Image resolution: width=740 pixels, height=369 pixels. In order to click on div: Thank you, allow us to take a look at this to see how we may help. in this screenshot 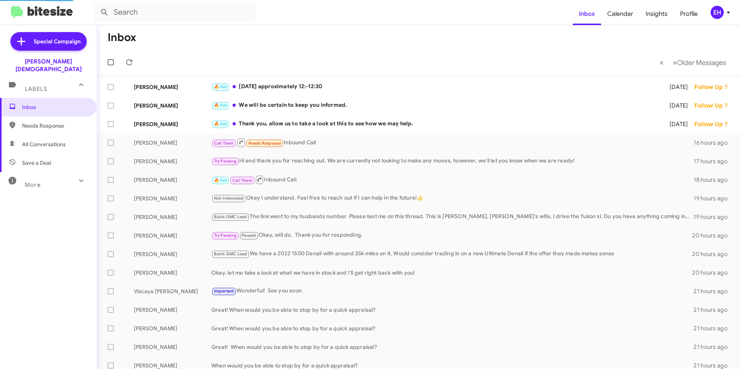, I will do `click(435, 124)`.